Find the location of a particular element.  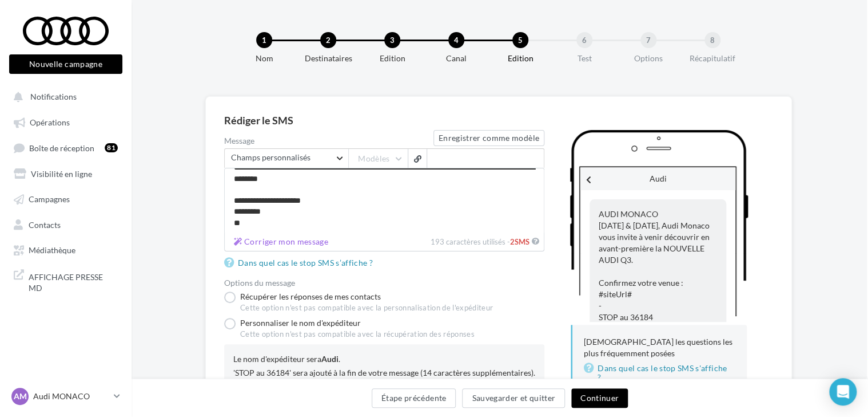

a: Boîte de réception81 is located at coordinates (66, 147).